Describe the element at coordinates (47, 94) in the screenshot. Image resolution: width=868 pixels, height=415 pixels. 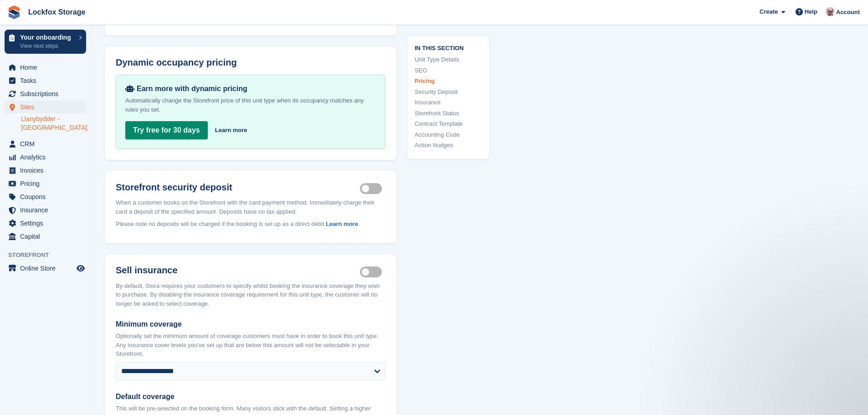
I see `span: Subscriptions` at that location.